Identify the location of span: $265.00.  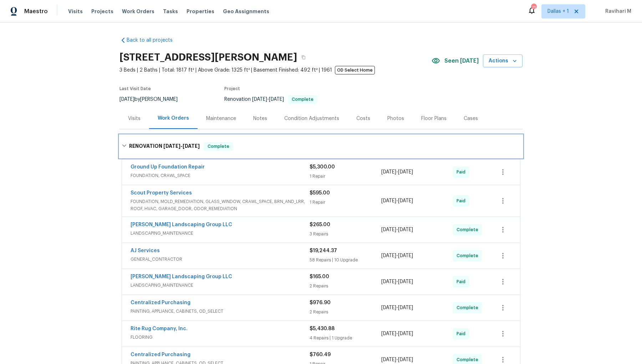
(320, 225).